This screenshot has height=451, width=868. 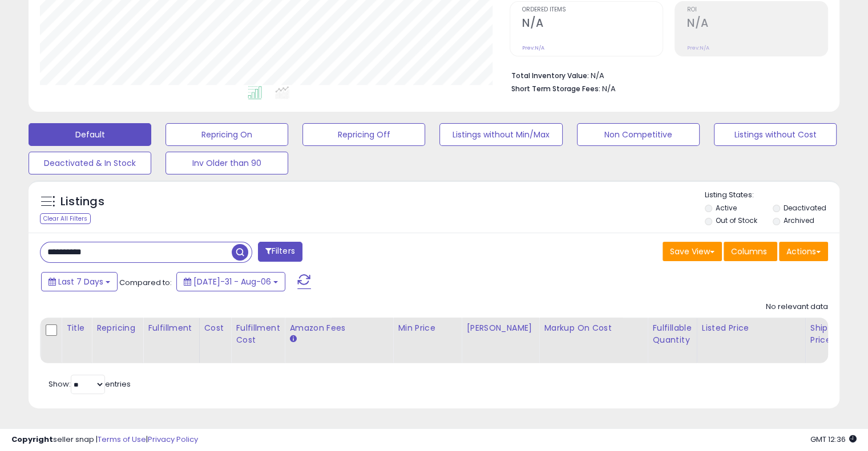 I want to click on span: N/A, so click(x=609, y=89).